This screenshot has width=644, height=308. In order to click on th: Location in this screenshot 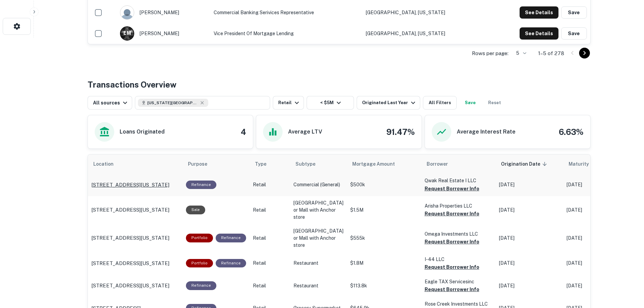, I will do `click(135, 164)`.